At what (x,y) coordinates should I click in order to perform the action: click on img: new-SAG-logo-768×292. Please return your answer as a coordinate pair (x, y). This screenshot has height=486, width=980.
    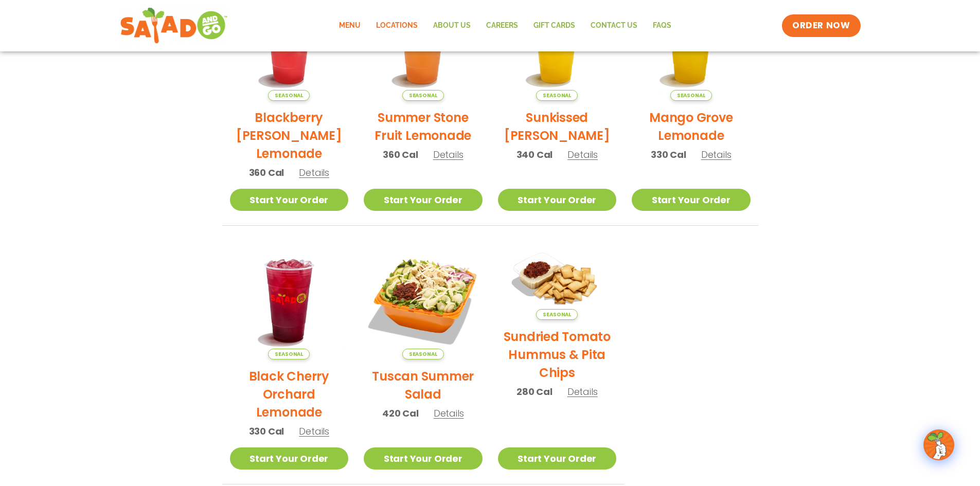
    Looking at the image, I should click on (174, 25).